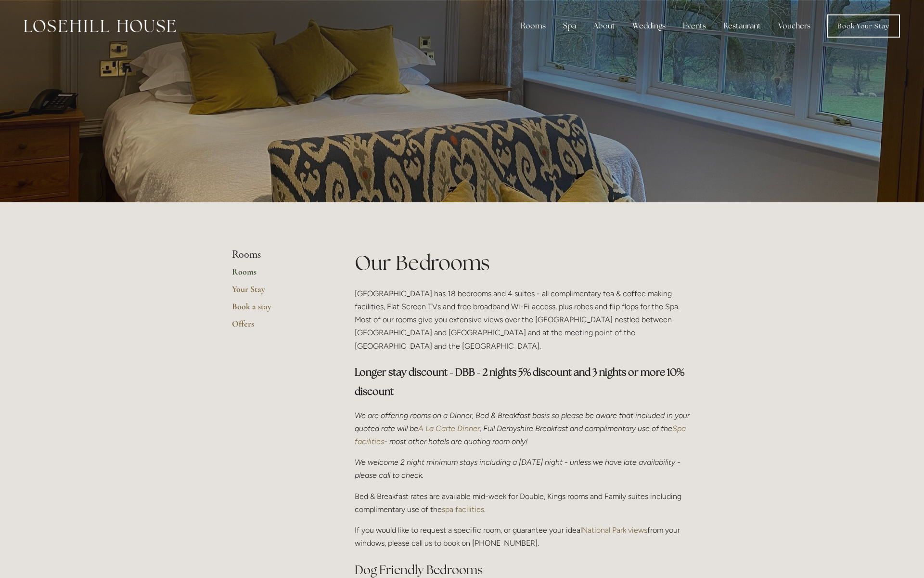 The height and width of the screenshot is (578, 924). What do you see at coordinates (520, 381) in the screenshot?
I see `strong: Longer stay discount - DBB - 2 nights 5% discount and 3 nights or more 10% discount` at bounding box center [520, 381].